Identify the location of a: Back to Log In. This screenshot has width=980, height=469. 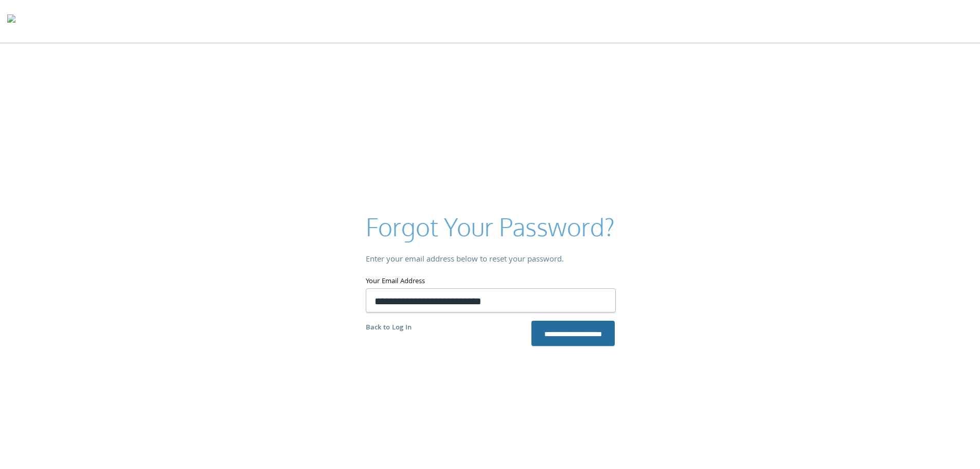
(389, 328).